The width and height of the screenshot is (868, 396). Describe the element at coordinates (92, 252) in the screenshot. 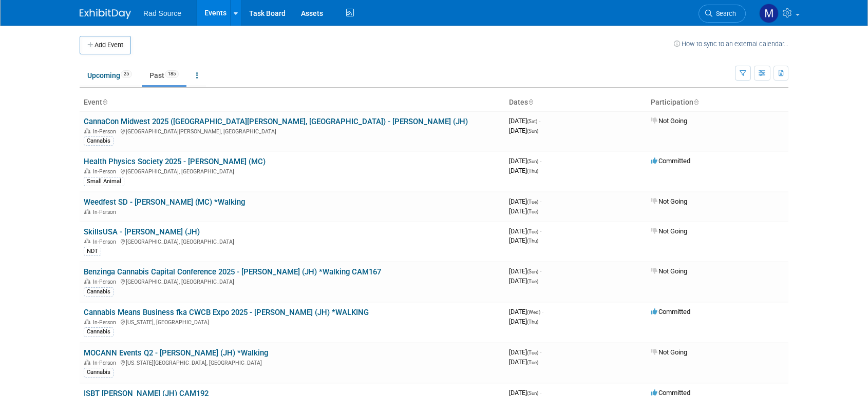

I see `div: NDT` at that location.